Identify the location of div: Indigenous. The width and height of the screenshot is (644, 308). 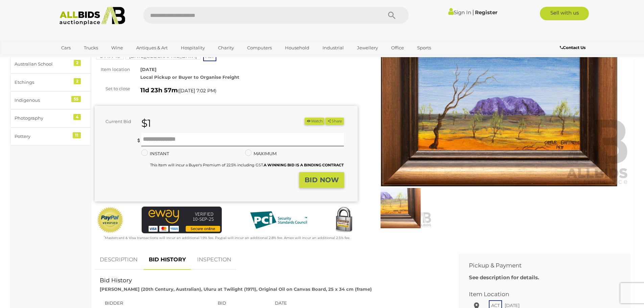
(42, 100).